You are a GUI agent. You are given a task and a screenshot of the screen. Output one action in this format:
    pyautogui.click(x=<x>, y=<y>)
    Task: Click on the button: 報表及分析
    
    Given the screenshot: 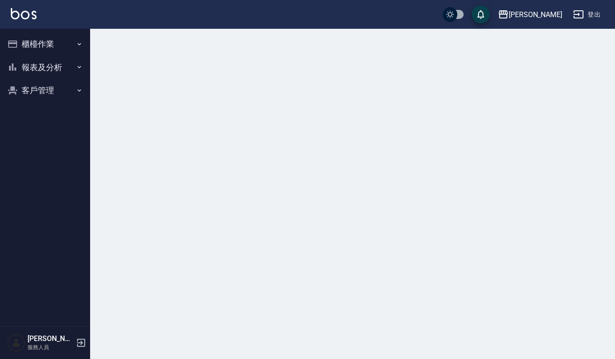 What is the action you would take?
    pyautogui.click(x=45, y=68)
    